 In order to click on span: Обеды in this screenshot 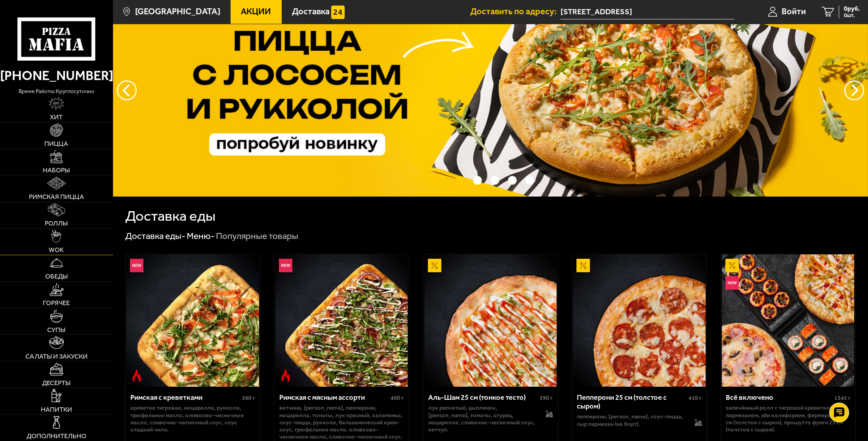, I will do `click(56, 276)`.